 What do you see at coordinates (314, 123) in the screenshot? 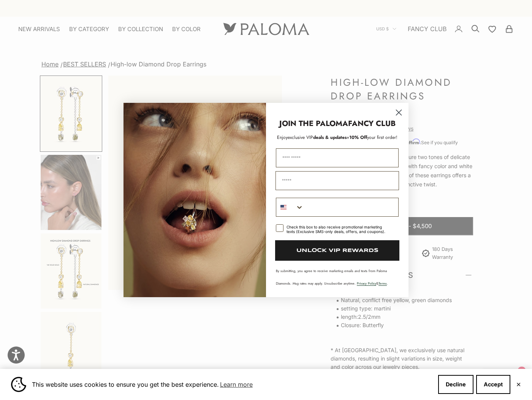
I see `strong: JOIN THE PALOMA` at bounding box center [314, 123].